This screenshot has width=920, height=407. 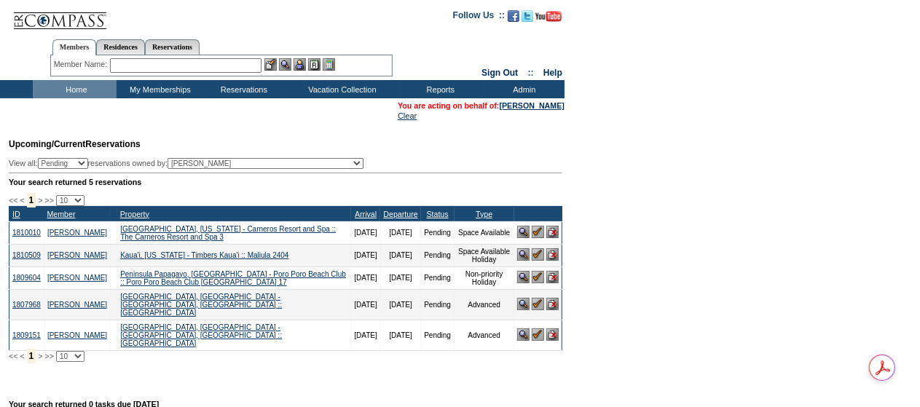 I want to click on td: Space Available, so click(x=484, y=232).